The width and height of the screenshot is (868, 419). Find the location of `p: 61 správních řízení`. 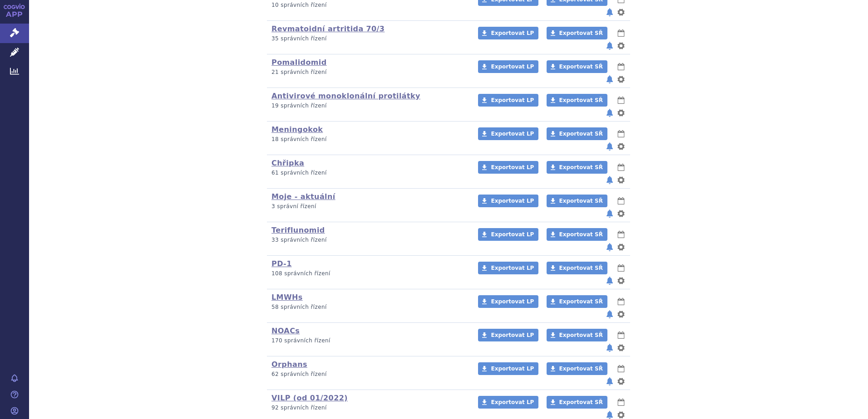

p: 61 správních řízení is located at coordinates (369, 173).